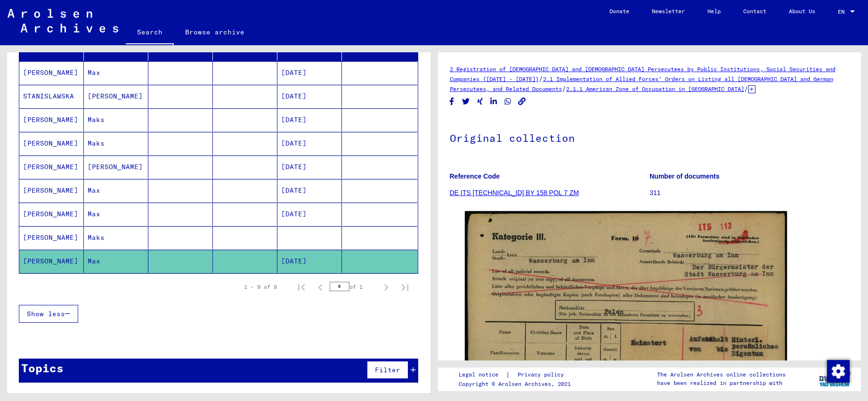 The image size is (868, 401). What do you see at coordinates (543, 374) in the screenshot?
I see `a: Privacy policy` at bounding box center [543, 374].